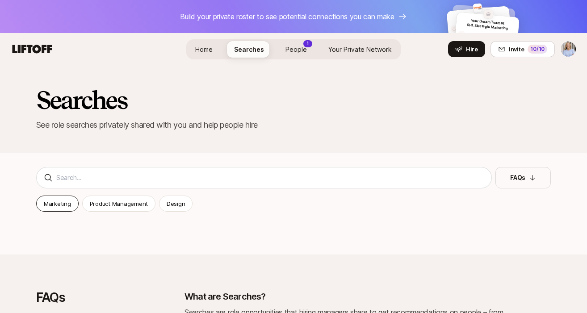 Image resolution: width=587 pixels, height=313 pixels. Describe the element at coordinates (488, 14) in the screenshot. I see `img: empty-company-logo.svg` at that location.